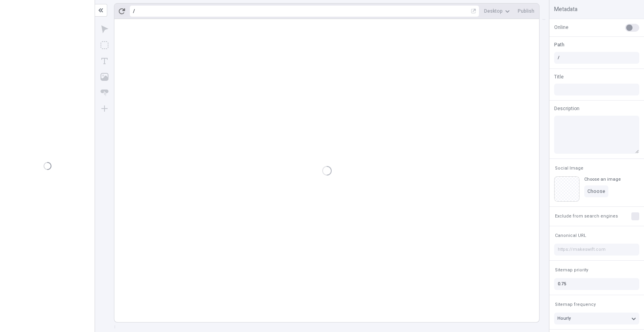  What do you see at coordinates (569, 168) in the screenshot?
I see `span: Social Image` at bounding box center [569, 168].